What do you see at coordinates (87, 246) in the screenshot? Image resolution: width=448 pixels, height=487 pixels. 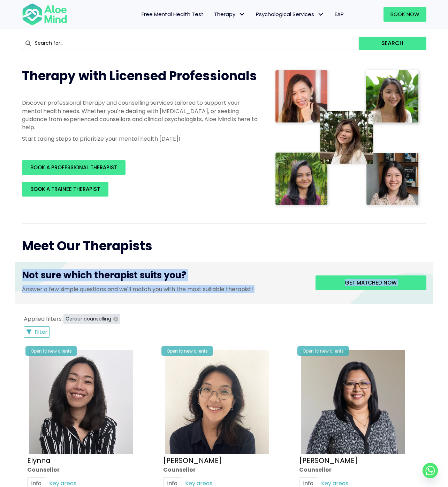 I see `span: Meet Our Therapists` at bounding box center [87, 246].